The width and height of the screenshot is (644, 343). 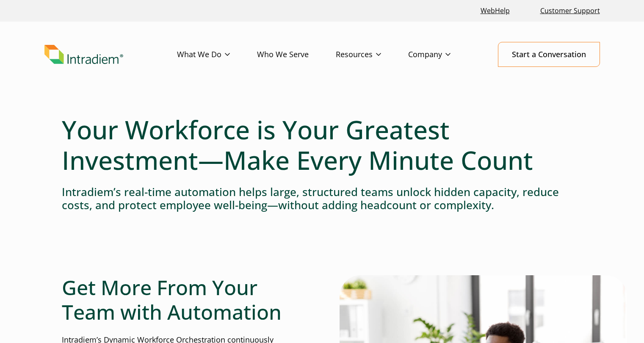 I want to click on a: Who We Serve, so click(x=297, y=55).